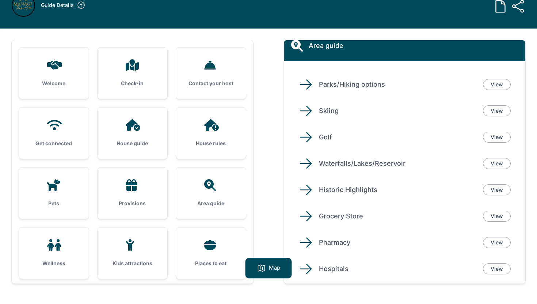  Describe the element at coordinates (54, 83) in the screenshot. I see `h3: Welcome` at that location.